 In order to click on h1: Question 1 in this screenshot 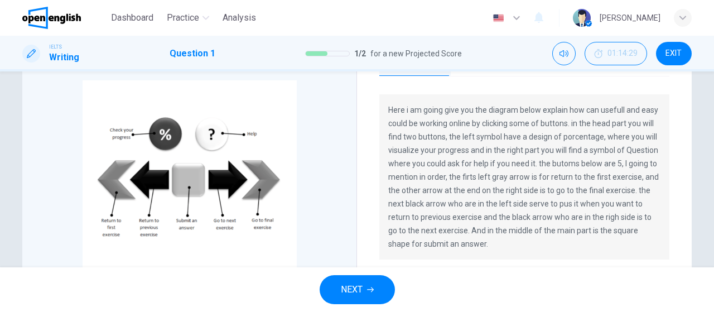, I will do `click(192, 54)`.